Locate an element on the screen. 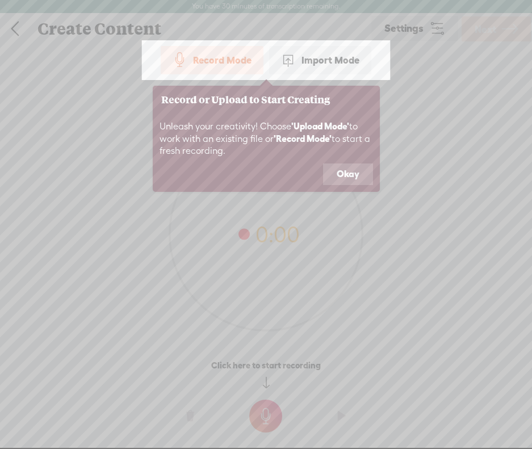 This screenshot has width=532, height=449. b: 'Upload Mode' is located at coordinates (320, 126).